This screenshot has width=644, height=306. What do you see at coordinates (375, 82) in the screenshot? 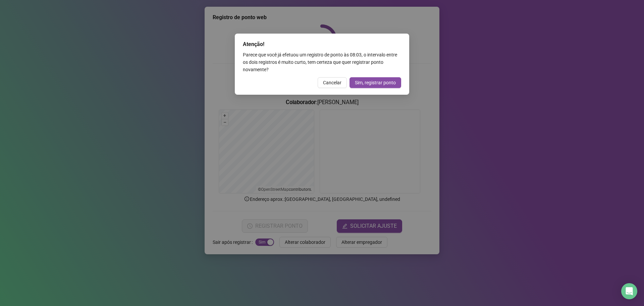
I see `button: Sim, registrar ponto` at bounding box center [375, 82].